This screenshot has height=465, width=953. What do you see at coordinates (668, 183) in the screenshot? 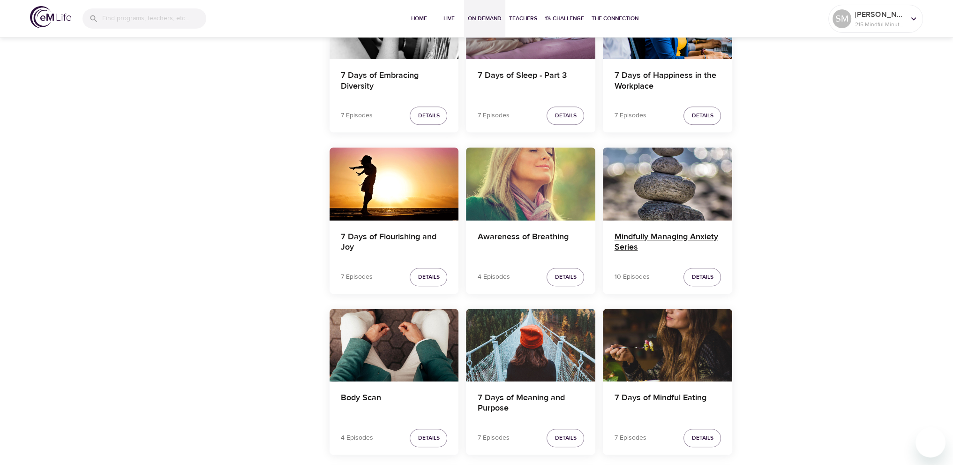
I see `button: Mindfully Managing Anxiety Series` at bounding box center [668, 183].